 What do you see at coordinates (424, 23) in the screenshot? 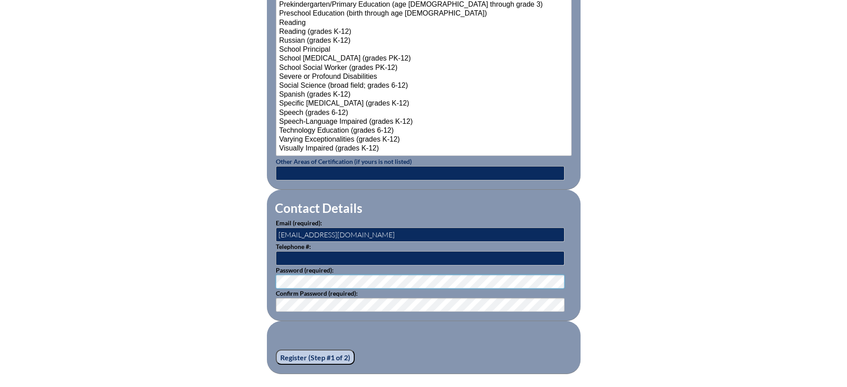
I see `option: Reading` at bounding box center [424, 23].